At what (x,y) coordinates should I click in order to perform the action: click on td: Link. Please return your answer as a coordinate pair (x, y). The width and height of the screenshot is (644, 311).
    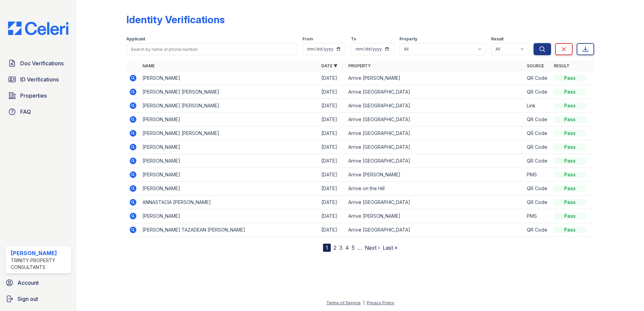
    Looking at the image, I should click on (537, 106).